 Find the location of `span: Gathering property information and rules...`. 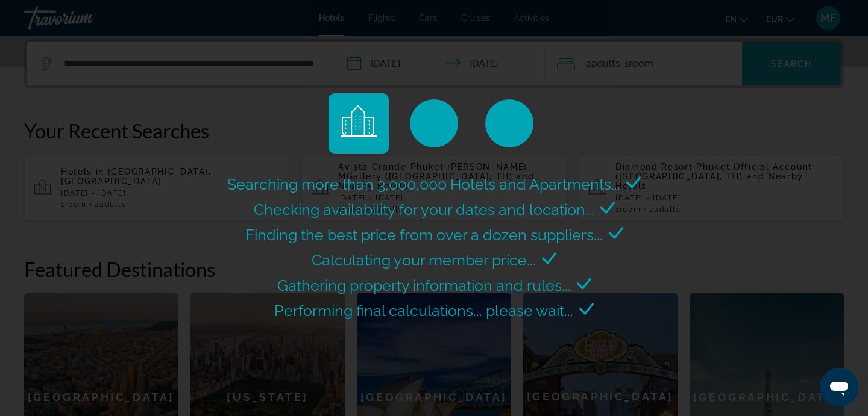

span: Gathering property information and rules... is located at coordinates (424, 286).